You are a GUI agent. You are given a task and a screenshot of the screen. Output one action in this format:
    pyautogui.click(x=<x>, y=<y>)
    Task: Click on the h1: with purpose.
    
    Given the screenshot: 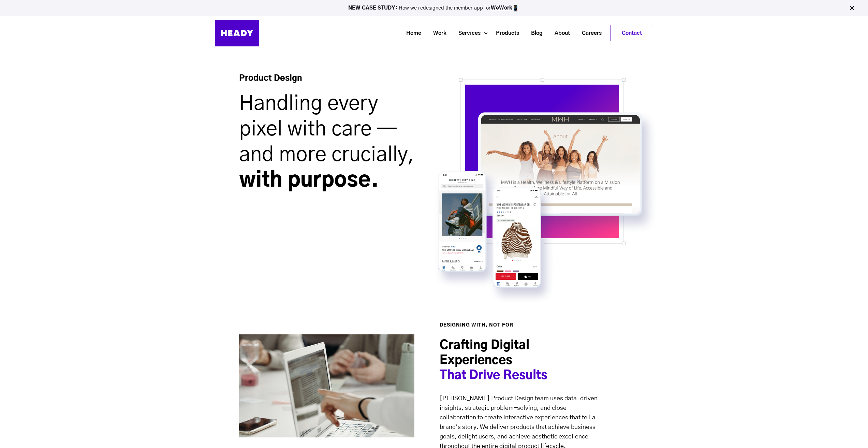 What is the action you would take?
    pyautogui.click(x=331, y=142)
    